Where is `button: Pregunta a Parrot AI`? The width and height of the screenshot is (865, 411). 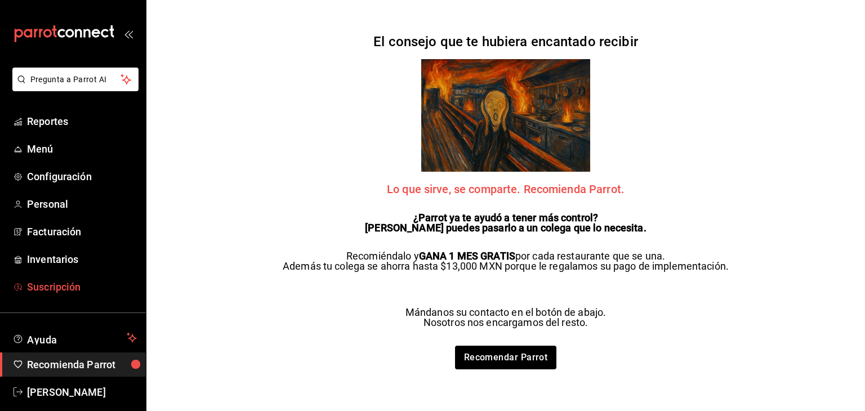 button: Pregunta a Parrot AI is located at coordinates (75, 79).